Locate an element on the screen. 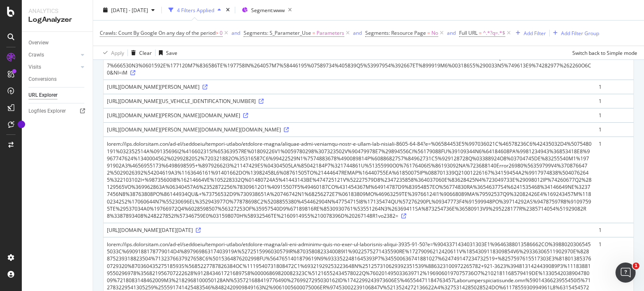 The width and height of the screenshot is (644, 291). span: 1 is located at coordinates (636, 266).